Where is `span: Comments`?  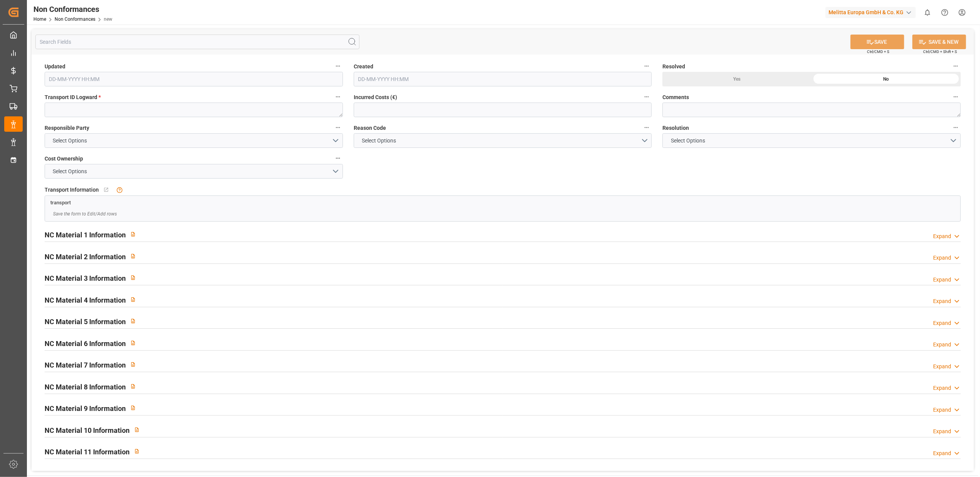
span: Comments is located at coordinates (675, 97).